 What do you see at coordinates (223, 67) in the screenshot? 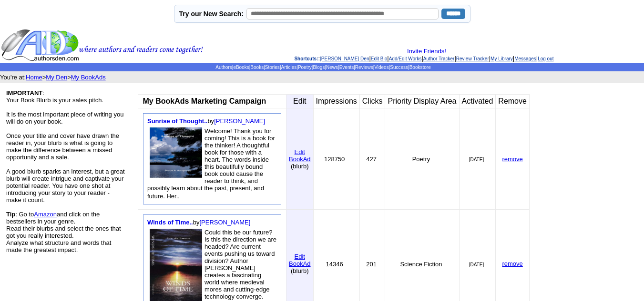
I see `a: Authors` at bounding box center [223, 67].